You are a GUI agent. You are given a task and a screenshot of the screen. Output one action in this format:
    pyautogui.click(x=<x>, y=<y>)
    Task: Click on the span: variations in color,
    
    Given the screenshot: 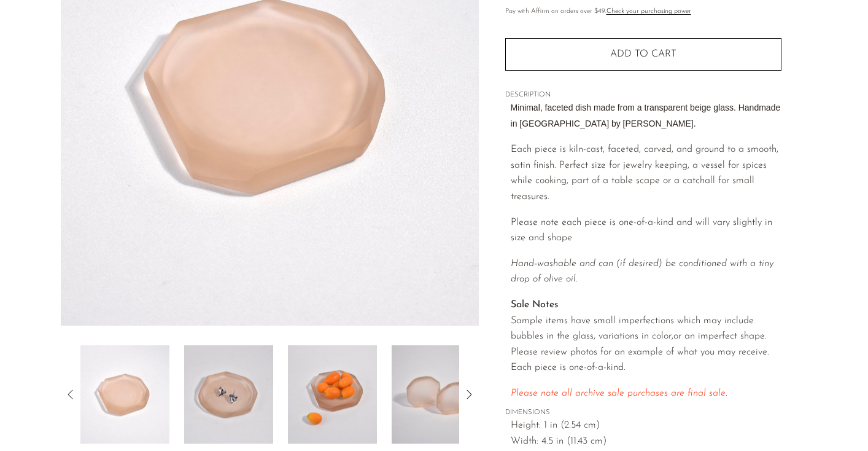 What is the action you would take?
    pyautogui.click(x=635, y=336)
    